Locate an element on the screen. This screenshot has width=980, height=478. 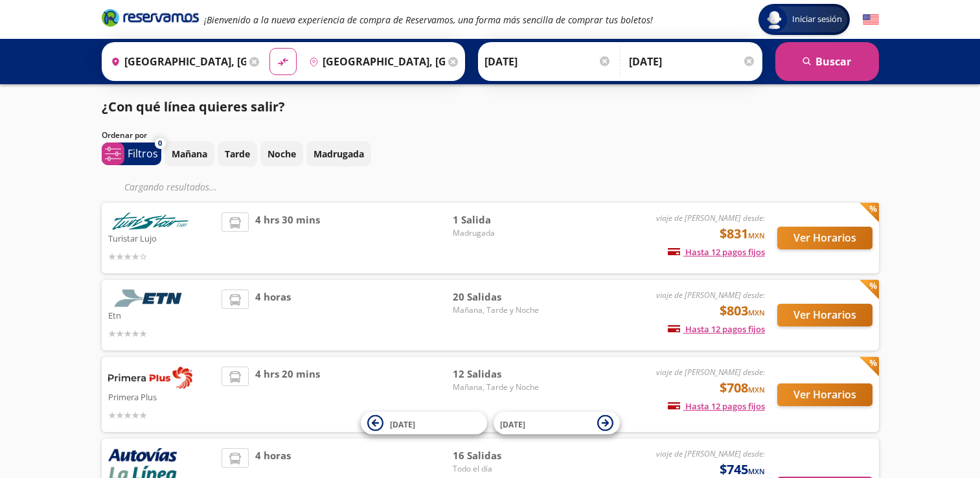
p: Etn is located at coordinates (162, 315).